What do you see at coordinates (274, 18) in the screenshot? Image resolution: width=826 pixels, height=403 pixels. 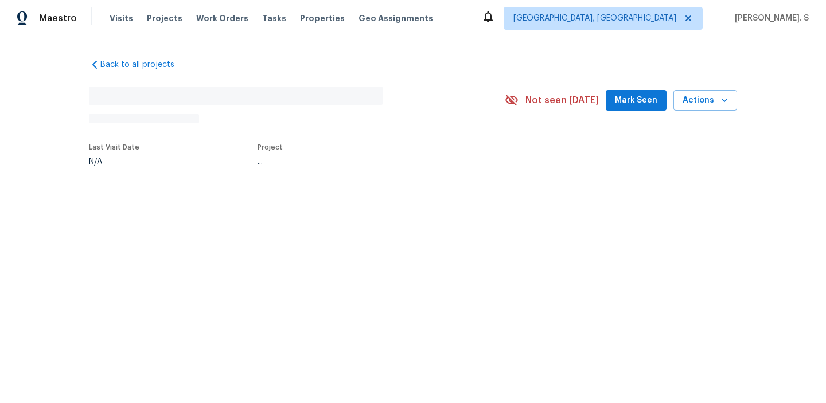 I see `span: Tasks` at bounding box center [274, 18].